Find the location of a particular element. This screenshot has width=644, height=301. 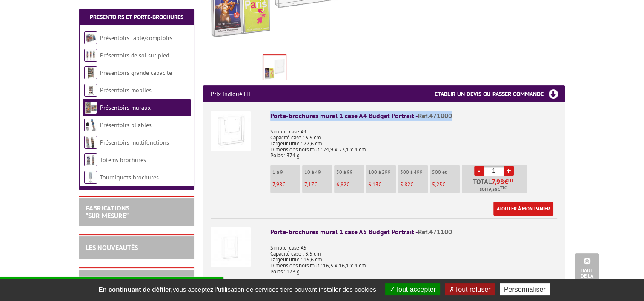

p: 10 à 49 is located at coordinates (318, 172).